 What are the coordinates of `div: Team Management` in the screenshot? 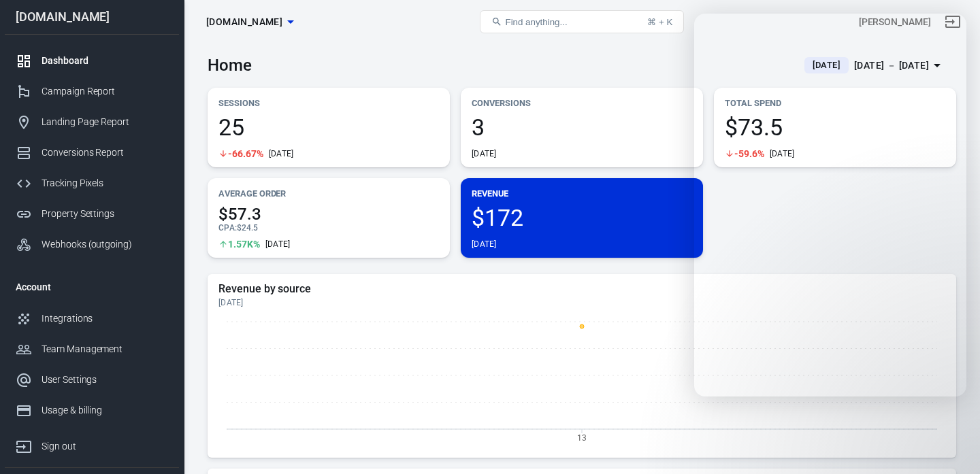 It's located at (105, 349).